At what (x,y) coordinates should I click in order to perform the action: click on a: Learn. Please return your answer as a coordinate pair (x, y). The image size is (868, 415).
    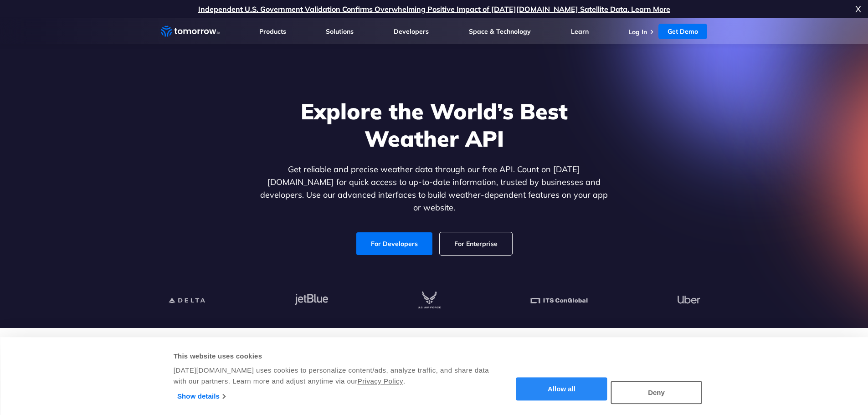
    Looking at the image, I should click on (580, 31).